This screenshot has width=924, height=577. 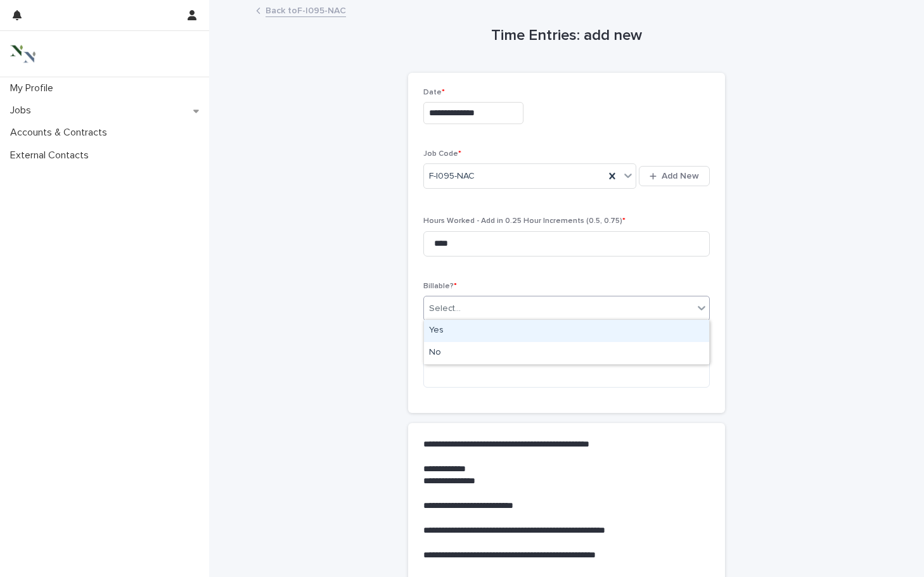 What do you see at coordinates (452, 176) in the screenshot?
I see `span: F-I095-NAC` at bounding box center [452, 176].